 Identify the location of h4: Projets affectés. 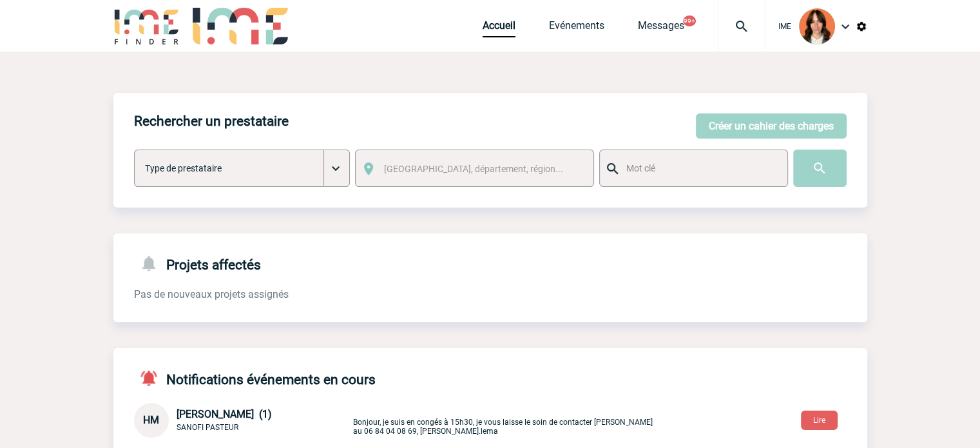
(197, 263).